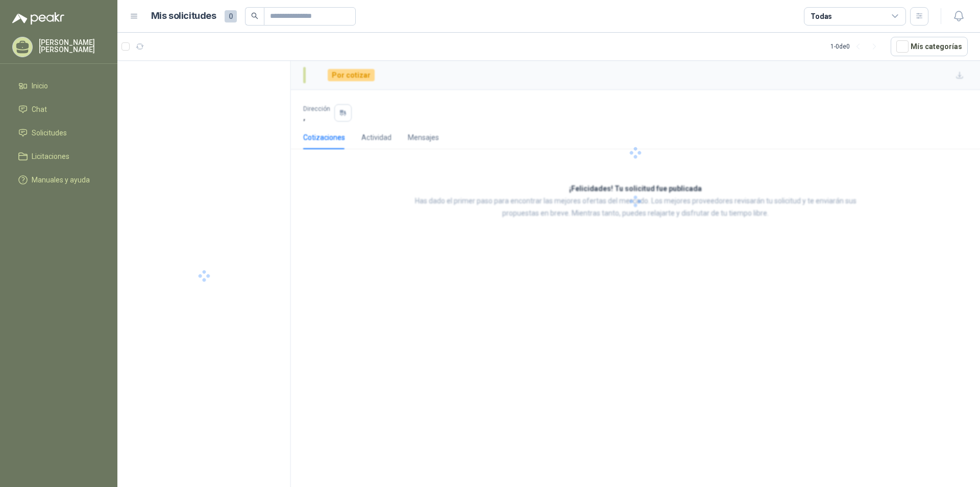 The width and height of the screenshot is (980, 487). What do you see at coordinates (59, 133) in the screenshot?
I see `a: Solicitudes` at bounding box center [59, 133].